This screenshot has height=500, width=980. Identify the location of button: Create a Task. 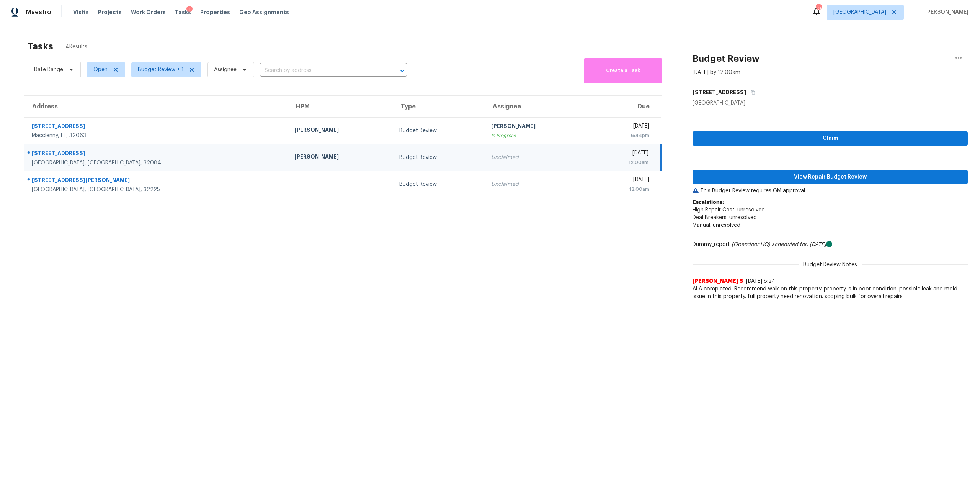
(623, 71).